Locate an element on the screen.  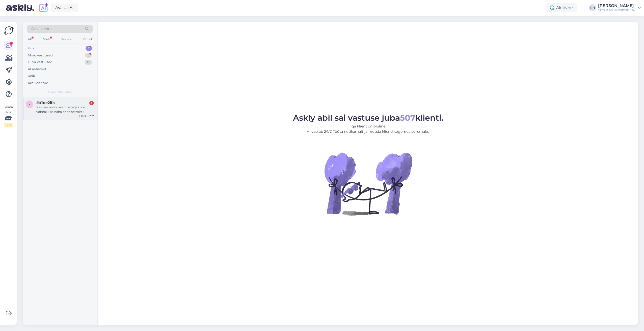
div: RH is located at coordinates (592, 8).